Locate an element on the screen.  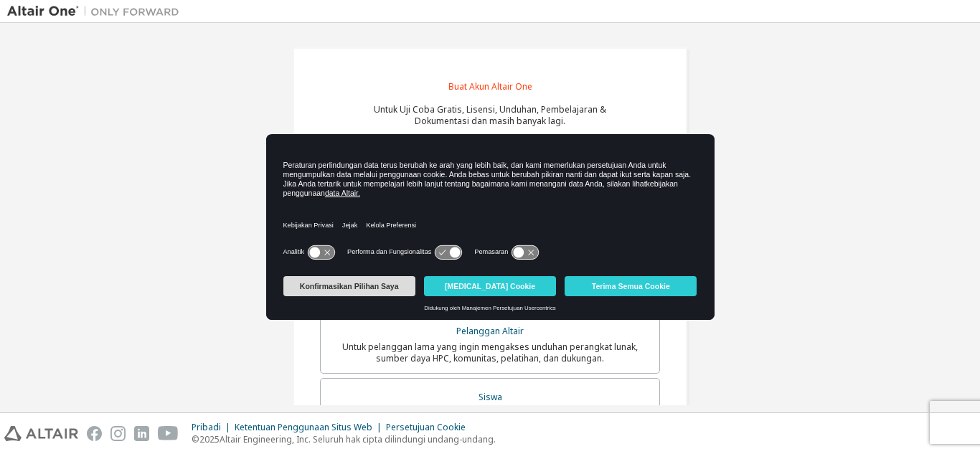
img: altair_logo.svg is located at coordinates (41, 433).